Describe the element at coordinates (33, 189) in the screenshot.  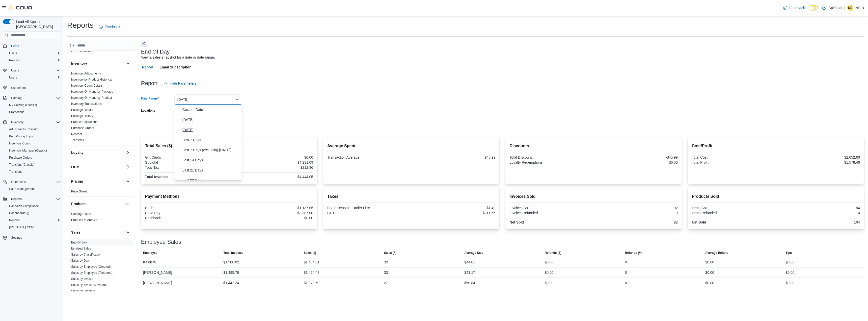
I see `span: Cash Management` at that location.